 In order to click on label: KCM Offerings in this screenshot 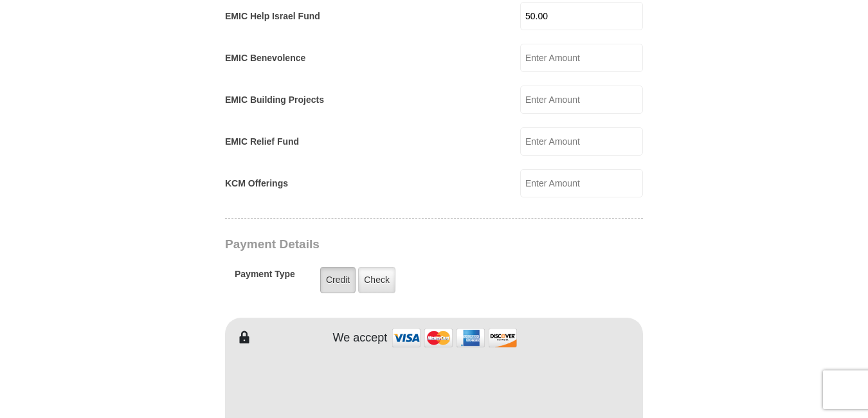, I will do `click(257, 183)`.